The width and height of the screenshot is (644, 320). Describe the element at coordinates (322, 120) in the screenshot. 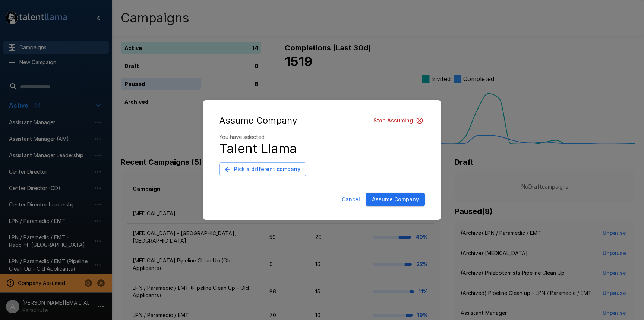

I see `div: Assume Company` at that location.